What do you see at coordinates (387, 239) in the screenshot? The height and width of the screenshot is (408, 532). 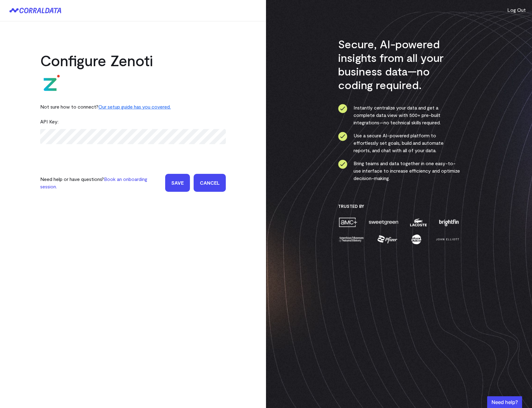 I see `img: pfizer-ec50623584d330049e431703d0cb127f675ce31f452716a68c3f54c01096e829.png` at bounding box center [387, 239].